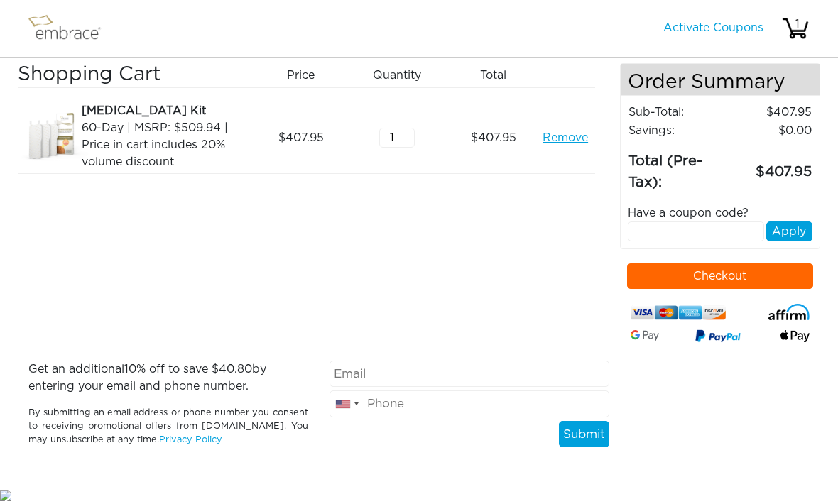 The height and width of the screenshot is (504, 838). What do you see at coordinates (789, 312) in the screenshot?
I see `img: affirm-logo.svg` at bounding box center [789, 312].